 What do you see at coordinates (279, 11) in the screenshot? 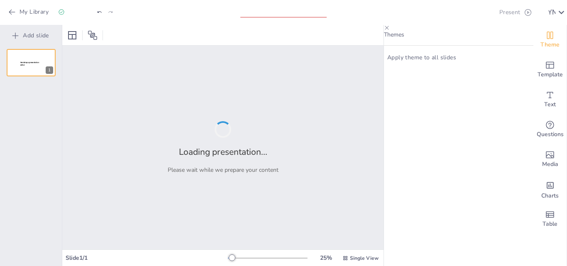
I see `input: Insert title` at bounding box center [279, 11].